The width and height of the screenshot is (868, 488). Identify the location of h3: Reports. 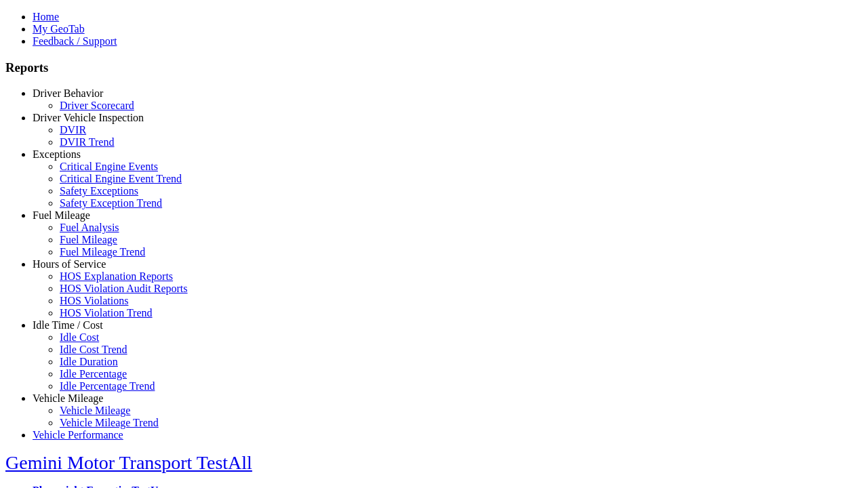
(434, 68).